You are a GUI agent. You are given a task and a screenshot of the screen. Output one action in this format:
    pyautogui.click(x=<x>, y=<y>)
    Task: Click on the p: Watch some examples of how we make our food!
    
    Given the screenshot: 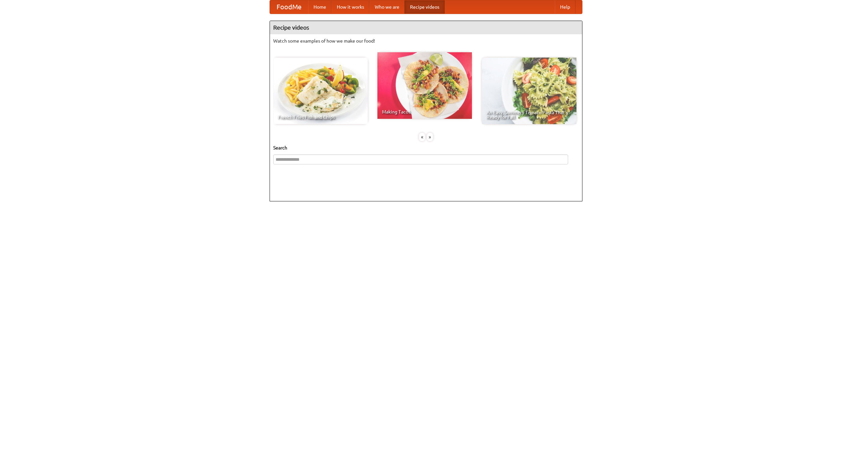 What is the action you would take?
    pyautogui.click(x=426, y=41)
    